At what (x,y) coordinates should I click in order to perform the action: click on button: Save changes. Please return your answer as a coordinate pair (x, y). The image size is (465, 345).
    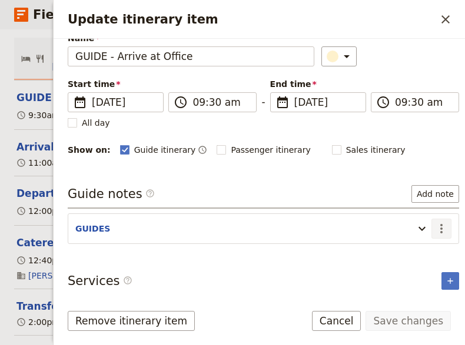
    Looking at the image, I should click on (408, 321).